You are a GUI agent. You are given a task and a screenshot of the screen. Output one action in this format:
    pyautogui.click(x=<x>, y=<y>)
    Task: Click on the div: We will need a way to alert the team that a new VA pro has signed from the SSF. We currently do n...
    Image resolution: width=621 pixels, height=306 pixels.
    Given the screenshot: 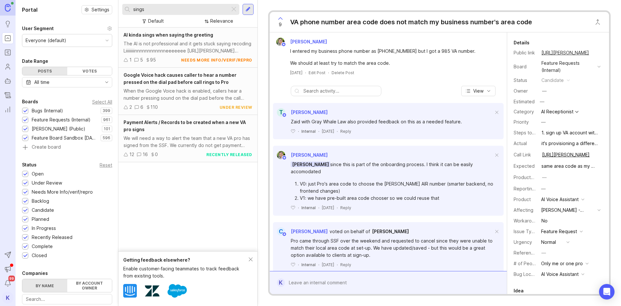 What is the action you would take?
    pyautogui.click(x=188, y=142)
    